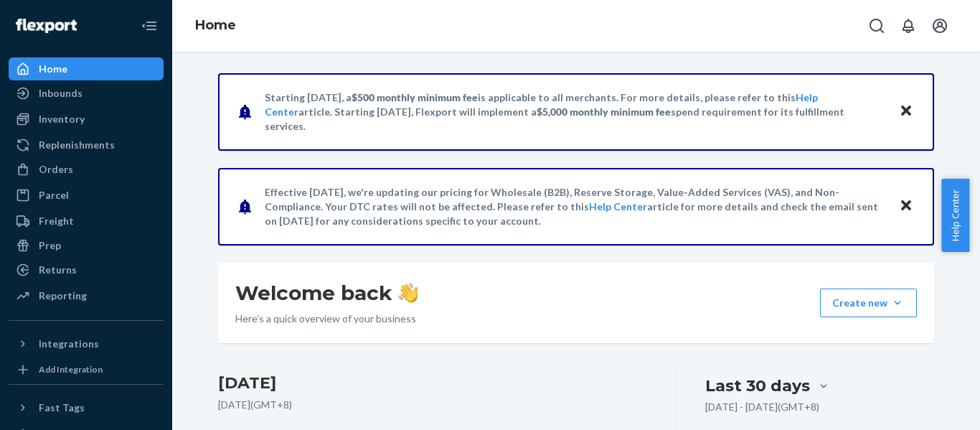 The height and width of the screenshot is (430, 980). What do you see at coordinates (57, 270) in the screenshot?
I see `div: Returns` at bounding box center [57, 270].